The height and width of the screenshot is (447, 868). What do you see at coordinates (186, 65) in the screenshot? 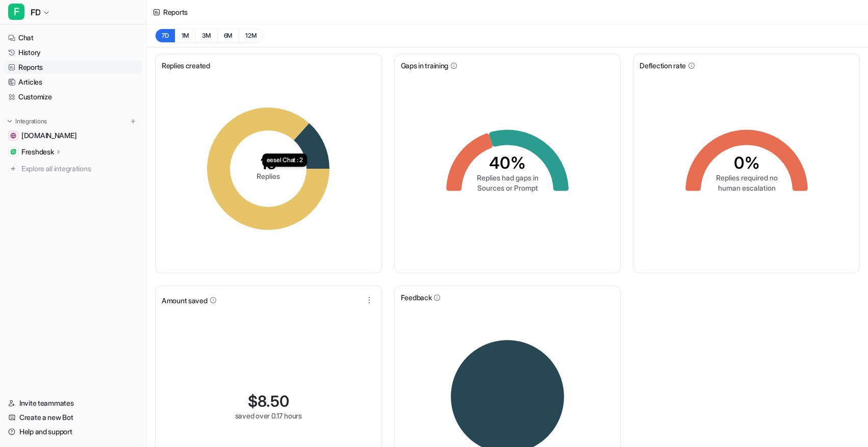
I see `span: Replies created` at bounding box center [186, 65].